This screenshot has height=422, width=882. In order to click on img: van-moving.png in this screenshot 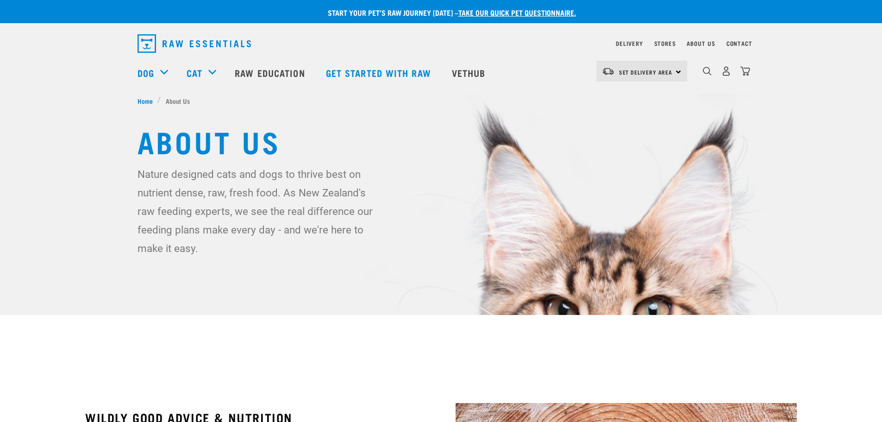, I will do `click(608, 71)`.